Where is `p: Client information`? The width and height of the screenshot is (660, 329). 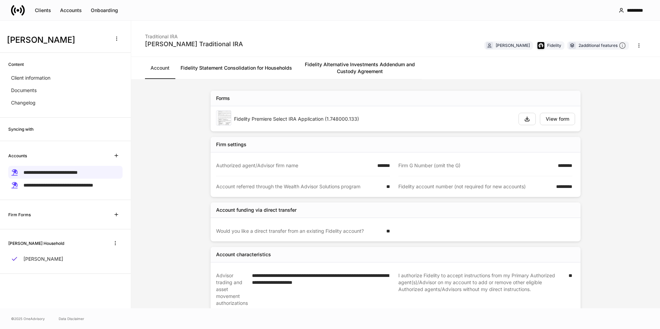
p: Client information is located at coordinates (31, 78).